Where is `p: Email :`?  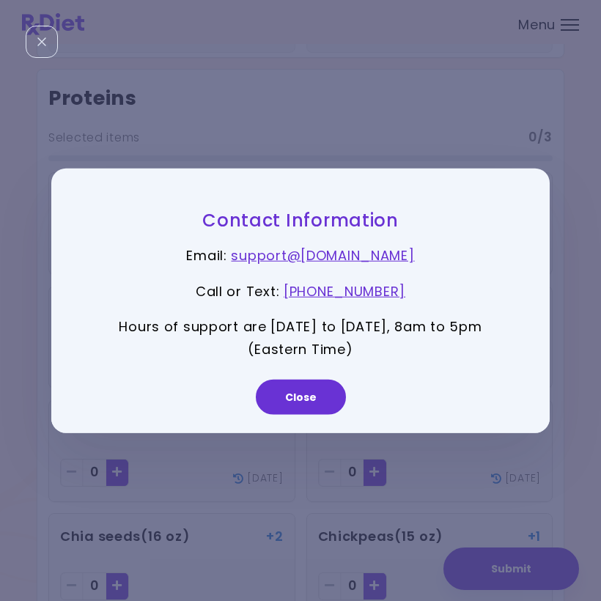 p: Email : is located at coordinates (300, 256).